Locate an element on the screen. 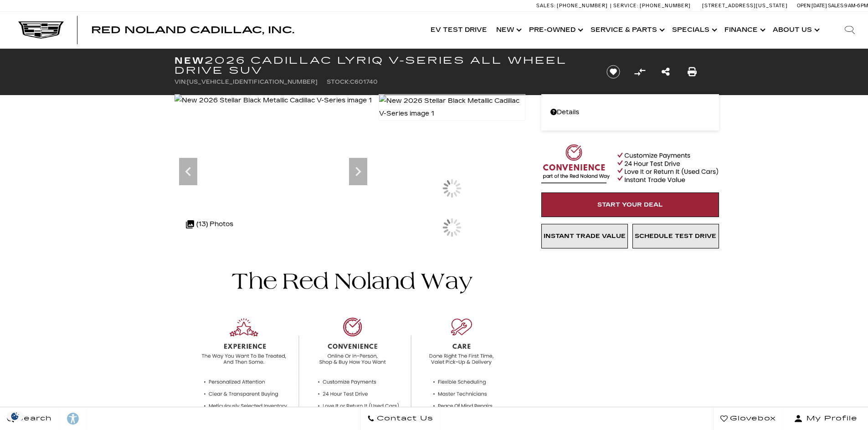  a: Contact Us is located at coordinates (400, 418).